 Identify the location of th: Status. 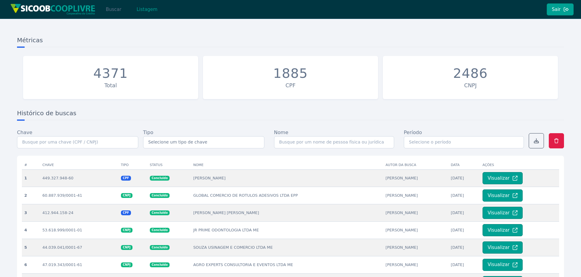
(169, 165).